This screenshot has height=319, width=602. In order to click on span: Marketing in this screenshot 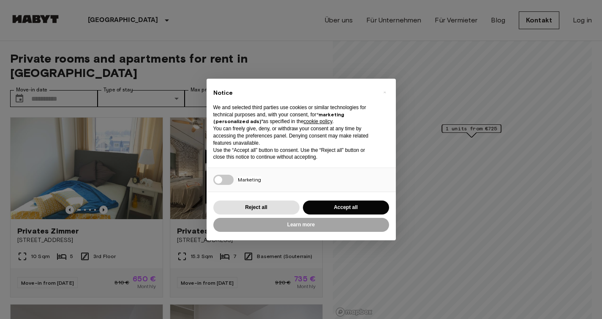, I will do `click(249, 179)`.